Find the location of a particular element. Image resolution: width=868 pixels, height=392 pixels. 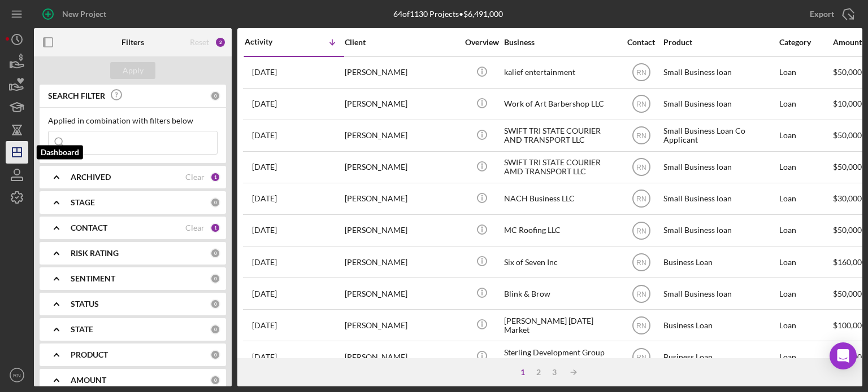

div: MC Roofing LLC is located at coordinates (560, 230).